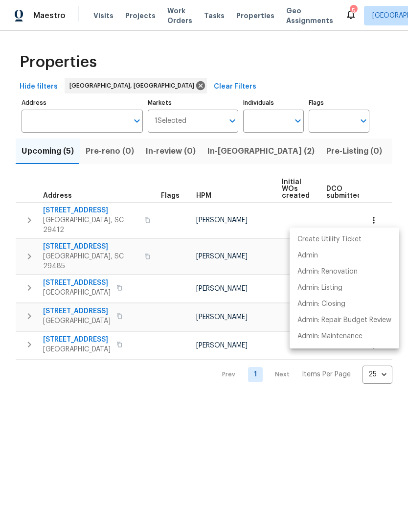 The image size is (408, 532). I want to click on p: Create Utility Ticket, so click(330, 239).